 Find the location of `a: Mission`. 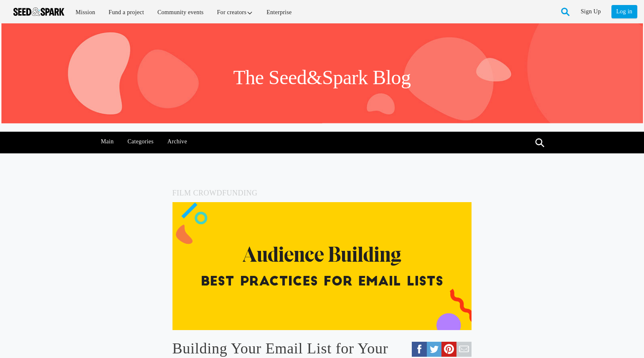

a: Mission is located at coordinates (85, 12).